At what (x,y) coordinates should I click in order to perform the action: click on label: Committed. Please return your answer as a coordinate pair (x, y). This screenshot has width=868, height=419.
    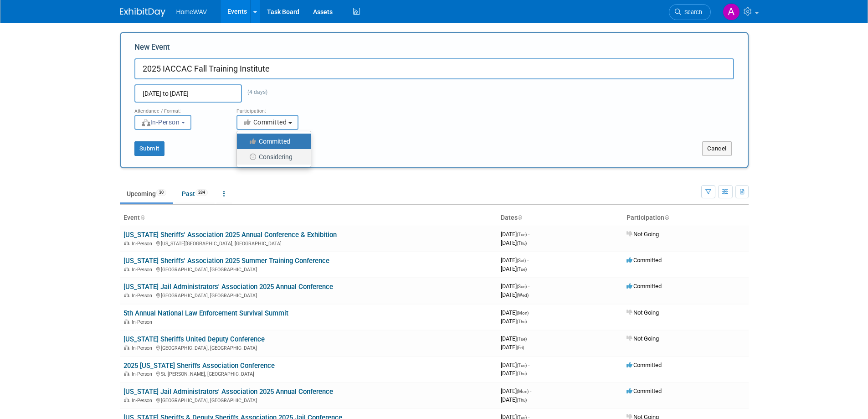
    Looking at the image, I should click on (272, 142).